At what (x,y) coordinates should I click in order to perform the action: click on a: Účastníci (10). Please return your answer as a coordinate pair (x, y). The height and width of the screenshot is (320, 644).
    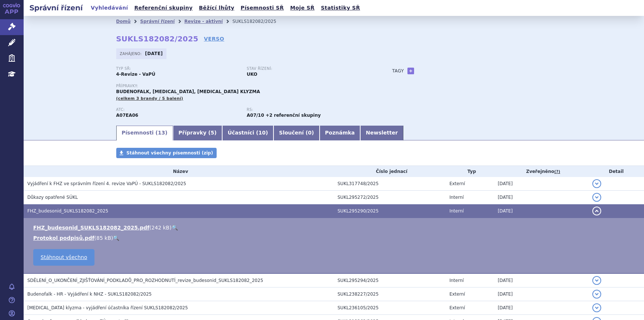
    Looking at the image, I should click on (248, 133).